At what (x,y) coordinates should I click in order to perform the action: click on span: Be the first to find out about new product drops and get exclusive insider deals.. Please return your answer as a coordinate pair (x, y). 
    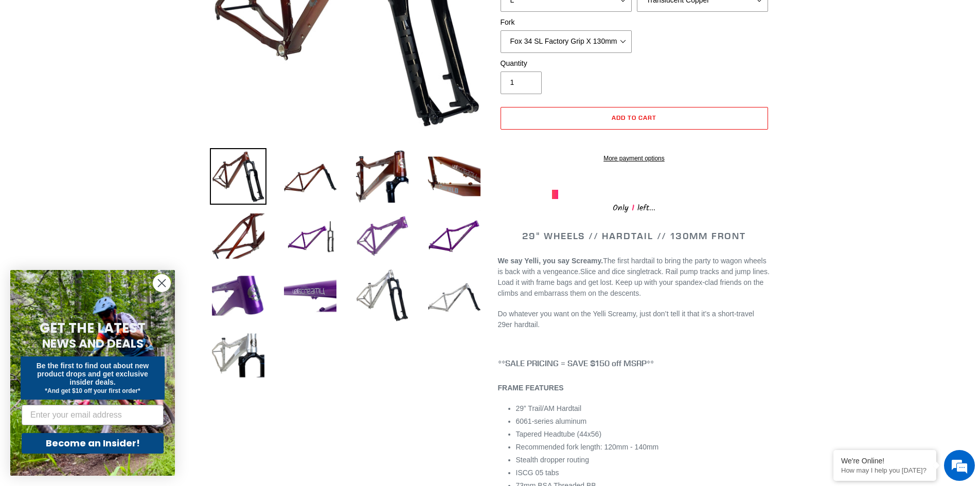
    Looking at the image, I should click on (92, 374).